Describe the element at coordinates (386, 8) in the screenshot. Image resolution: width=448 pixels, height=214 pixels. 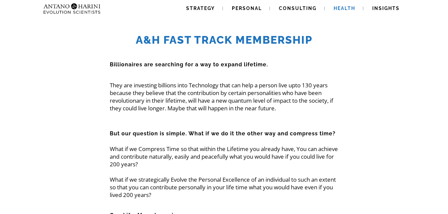
I see `span: Insights` at that location.